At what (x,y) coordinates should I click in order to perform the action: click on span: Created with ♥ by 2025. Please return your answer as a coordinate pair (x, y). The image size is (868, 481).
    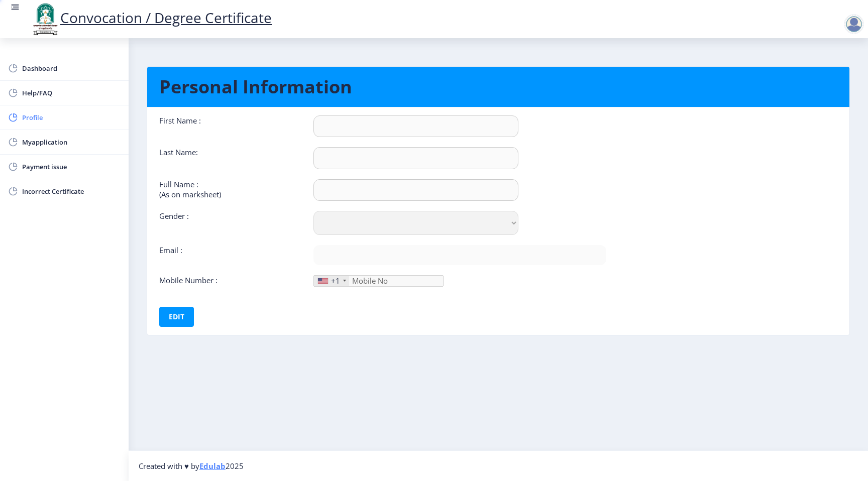
    Looking at the image, I should click on (191, 466).